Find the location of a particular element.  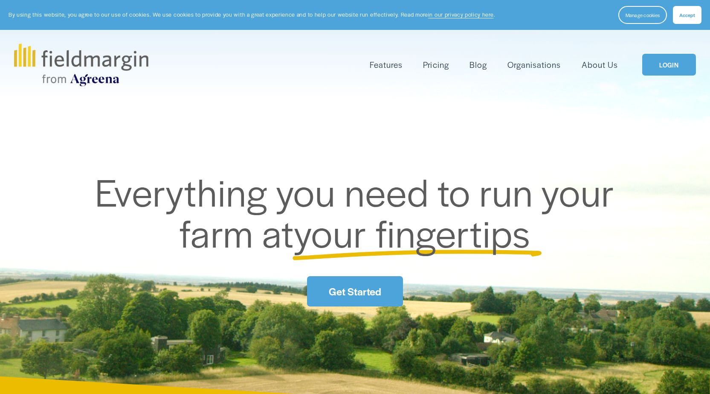

button: Accept is located at coordinates (687, 15).